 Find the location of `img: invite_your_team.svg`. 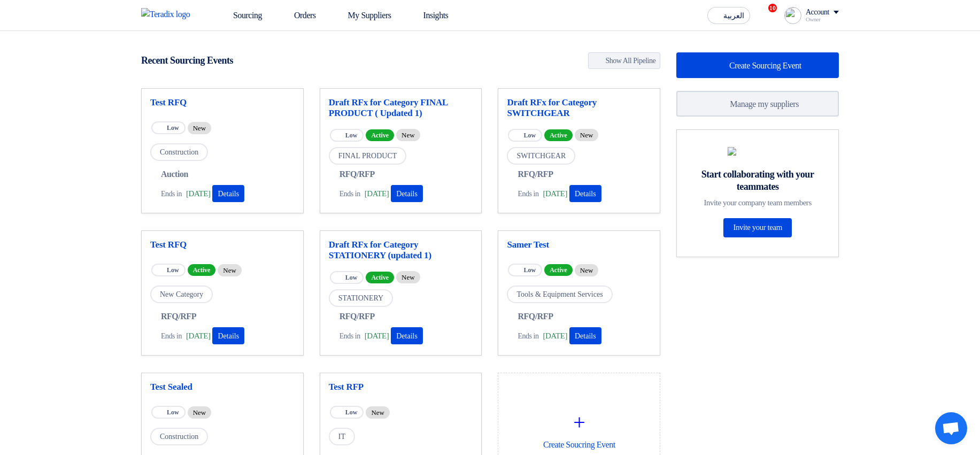

img: invite_your_team.svg is located at coordinates (757, 151).